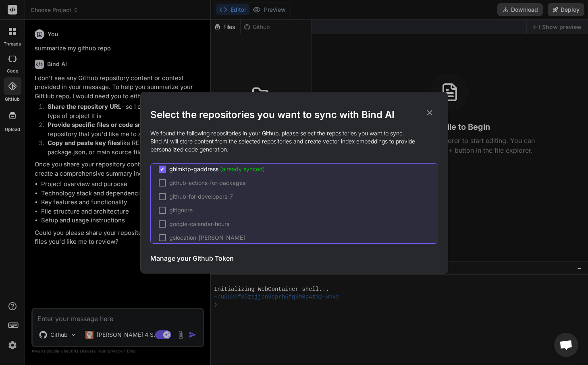 The image size is (588, 365). I want to click on span: github-for-developers-7, so click(201, 196).